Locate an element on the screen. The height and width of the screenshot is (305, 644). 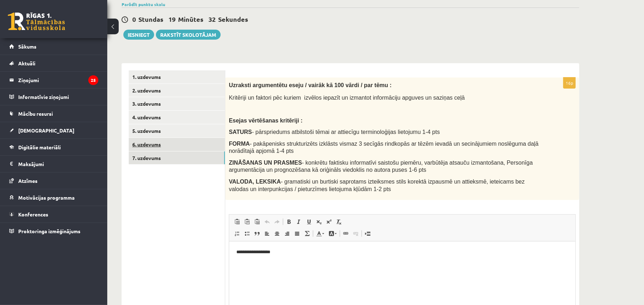
a: По центру is located at coordinates (277, 234).